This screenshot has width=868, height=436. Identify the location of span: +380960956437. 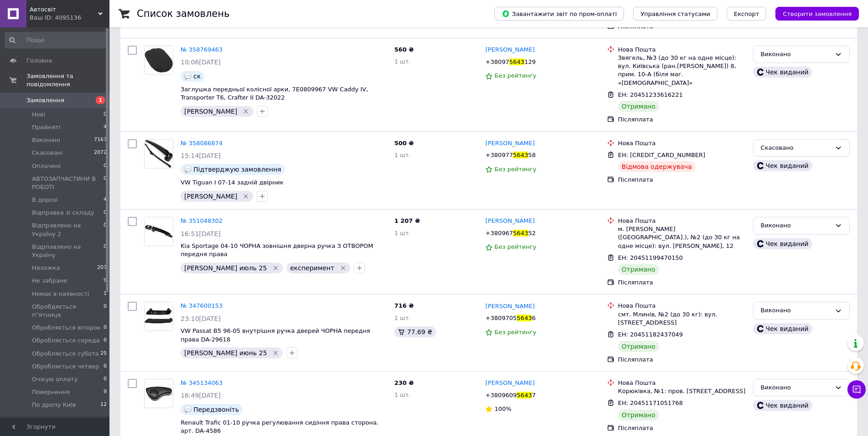
(511, 395).